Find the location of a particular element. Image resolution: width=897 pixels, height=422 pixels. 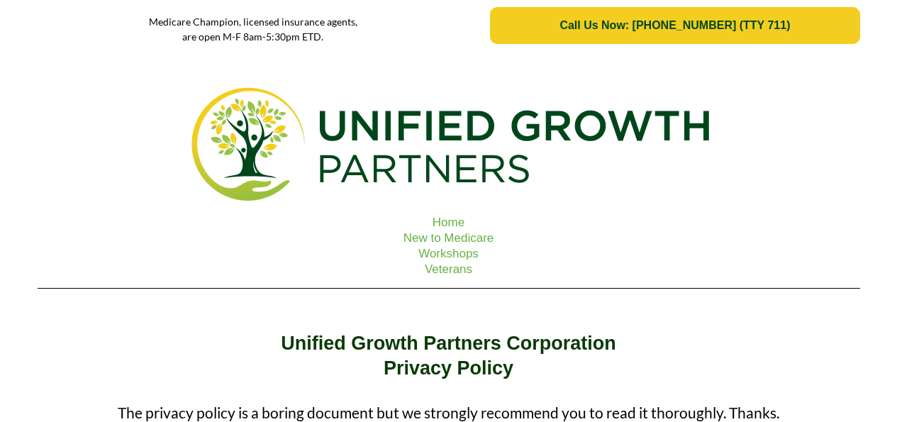

a: Call Us Now: 1-833-823-1990 (TTY 711) is located at coordinates (674, 26).